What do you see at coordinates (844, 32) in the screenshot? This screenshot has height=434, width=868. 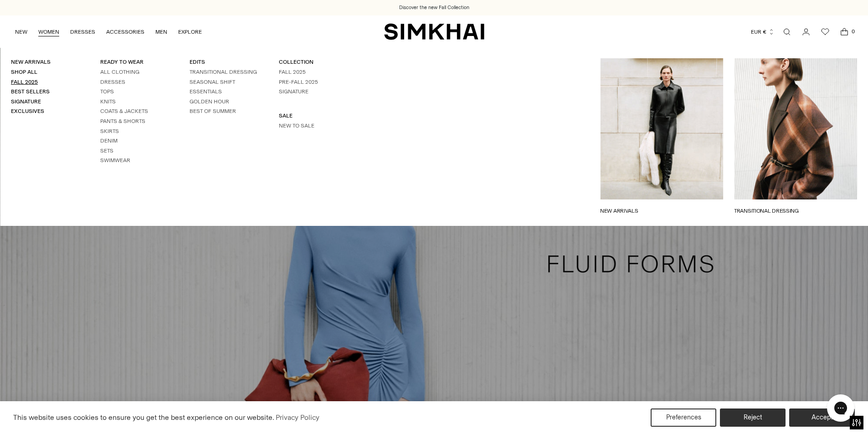 I see `a: Open cart modal` at bounding box center [844, 32].